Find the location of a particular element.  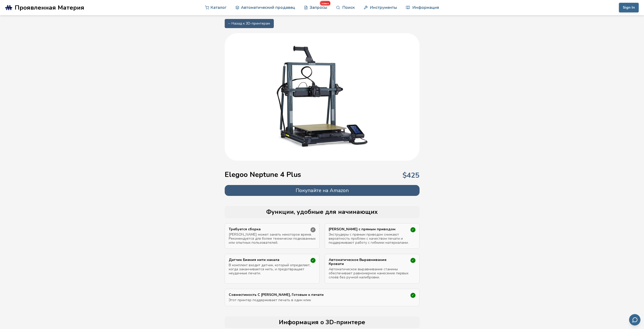

a: ← Назад к 3D-принтерам is located at coordinates (249, 24).